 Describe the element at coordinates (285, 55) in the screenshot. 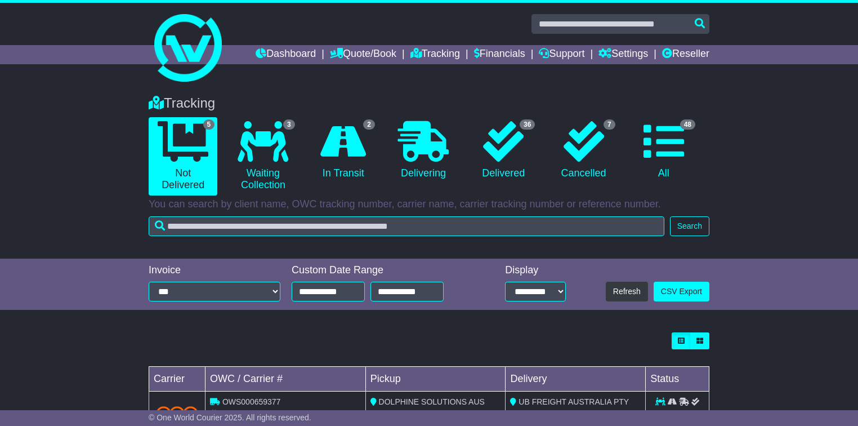

I see `a: Dashboard` at that location.